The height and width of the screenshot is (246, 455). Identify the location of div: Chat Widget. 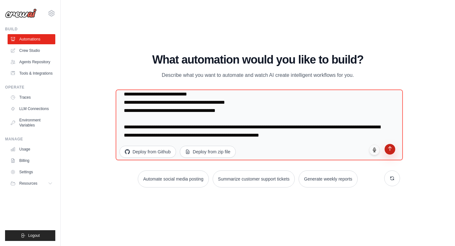
(439, 231).